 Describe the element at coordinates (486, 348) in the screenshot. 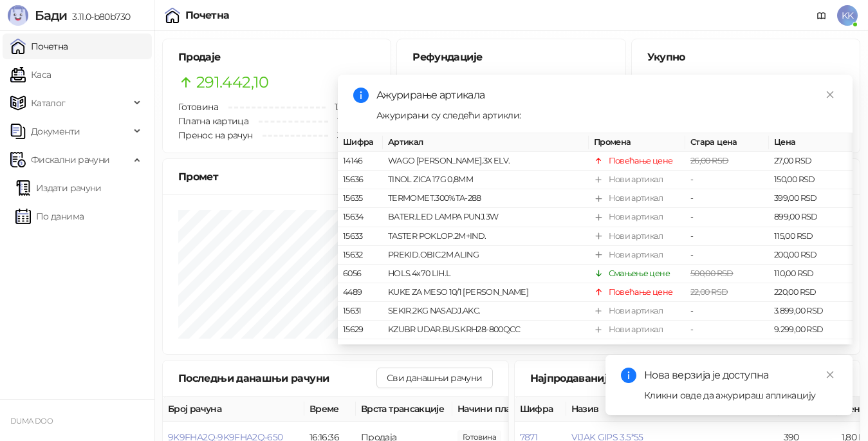

I see `td: KZUBR KOLICA ZA CO2+FIJOK.` at that location.